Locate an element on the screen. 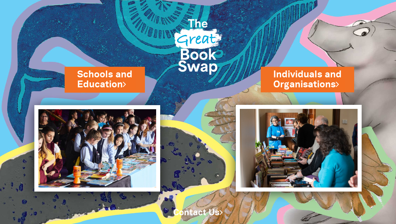 The image size is (396, 224). img: Individuals and Organisations is located at coordinates (299, 148).